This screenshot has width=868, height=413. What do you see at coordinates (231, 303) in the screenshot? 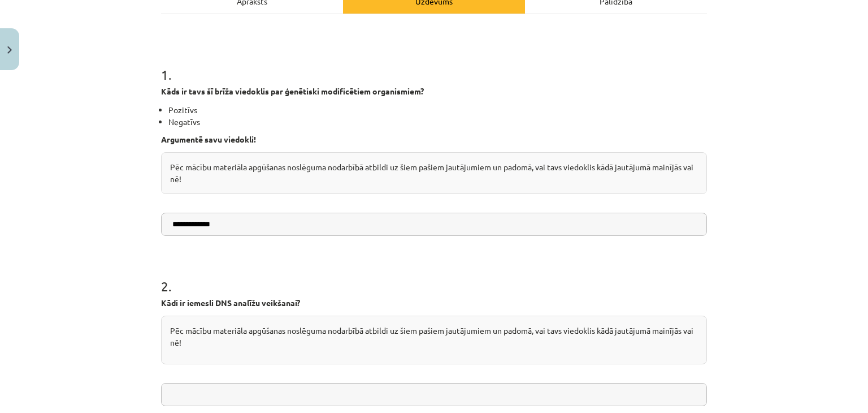
I see `strong: Kādi ir iemesli DNS analīžu veikšanai?` at bounding box center [231, 303].